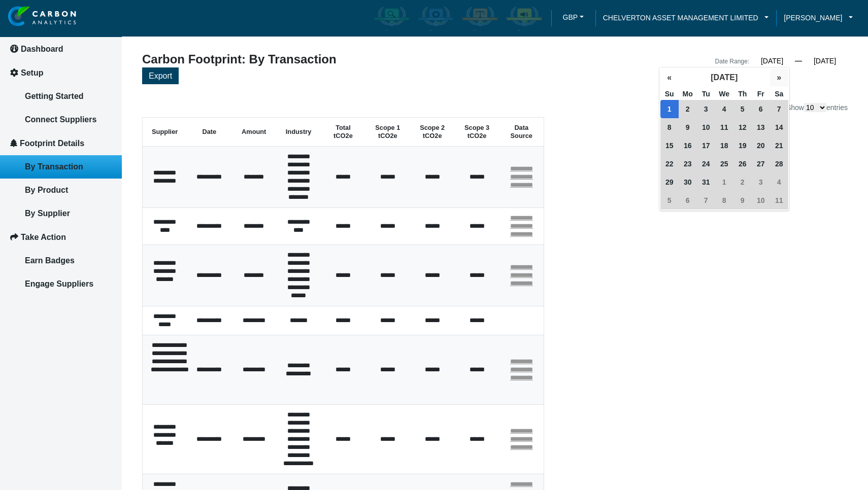  Describe the element at coordinates (761, 94) in the screenshot. I see `span: Fr` at that location.